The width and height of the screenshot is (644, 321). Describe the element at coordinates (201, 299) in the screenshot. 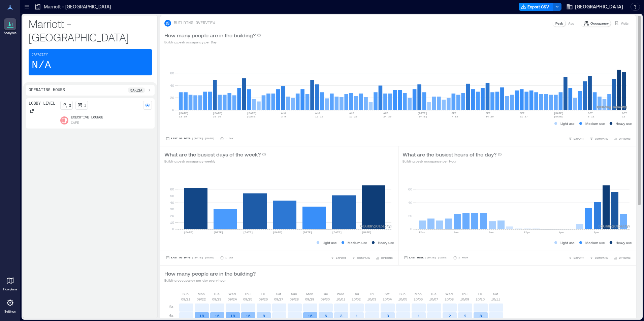

I see `p: 09/22` at that location.